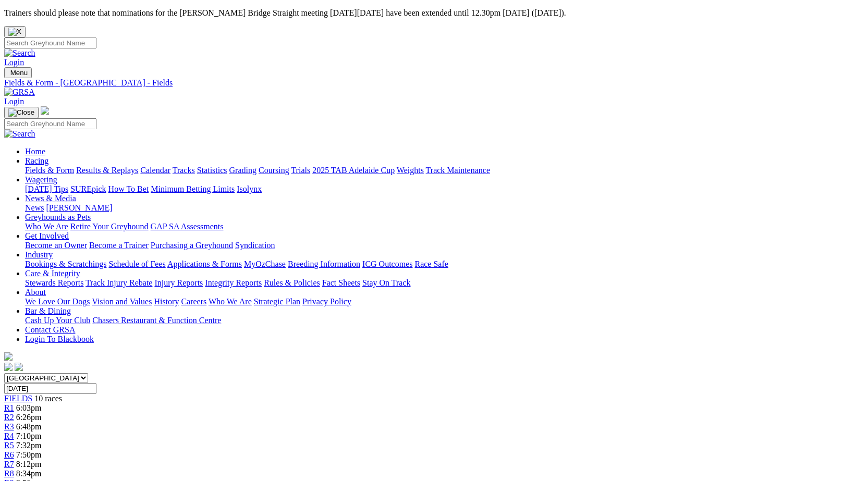 This screenshot has height=481, width=868. Describe the element at coordinates (107, 170) in the screenshot. I see `a: Results & Replays` at that location.